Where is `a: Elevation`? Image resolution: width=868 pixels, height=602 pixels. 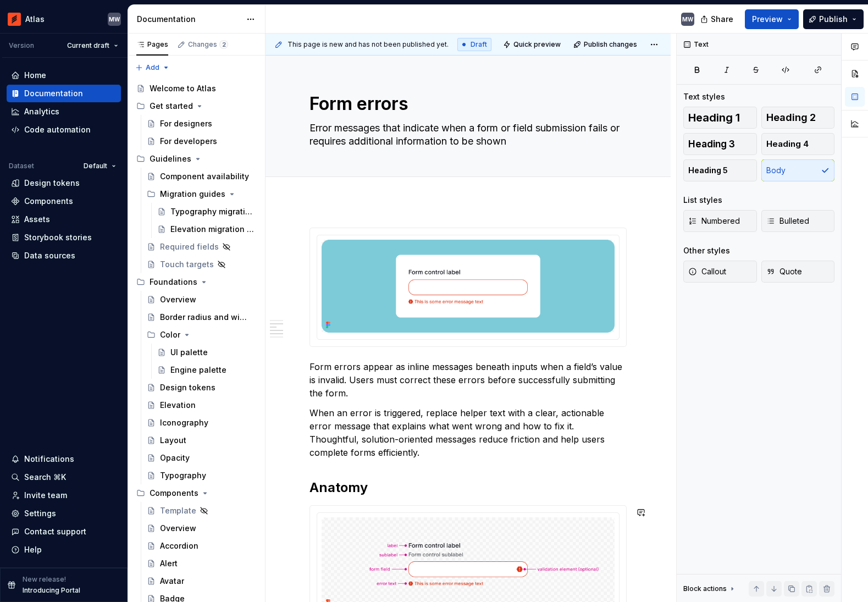 a: Elevation is located at coordinates (201, 405).